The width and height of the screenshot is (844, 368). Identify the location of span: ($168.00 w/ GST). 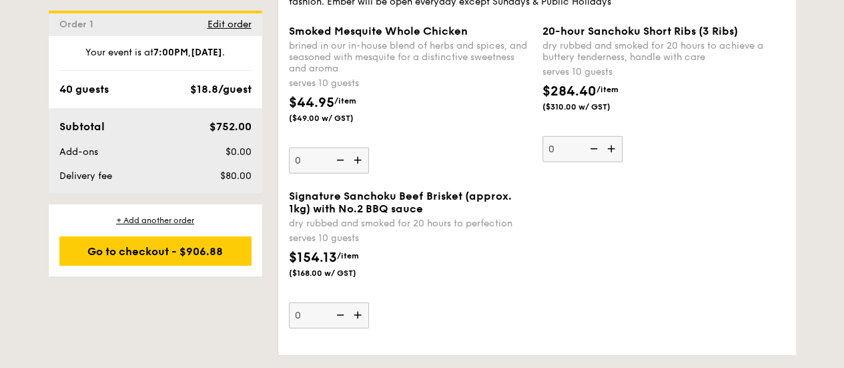
(334, 273).